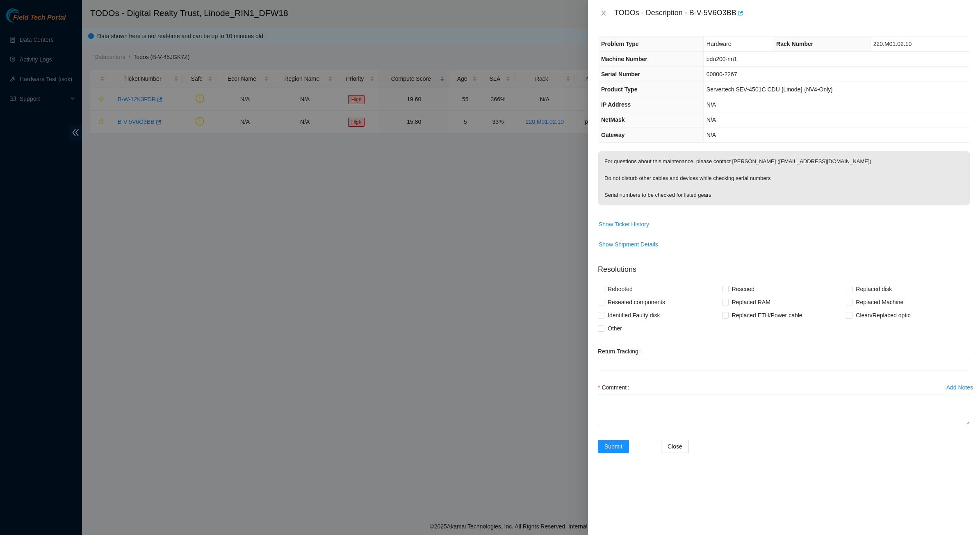  What do you see at coordinates (625, 59) in the screenshot?
I see `span: Machine Number` at bounding box center [625, 59].